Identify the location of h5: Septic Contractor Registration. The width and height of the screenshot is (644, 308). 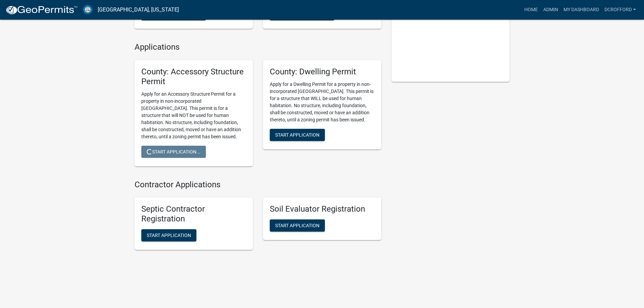
(194, 214).